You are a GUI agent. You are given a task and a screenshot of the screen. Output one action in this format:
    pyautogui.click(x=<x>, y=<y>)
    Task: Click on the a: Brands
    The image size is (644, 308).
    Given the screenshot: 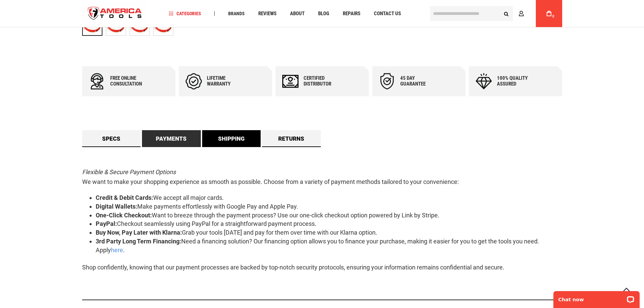 What is the action you would take?
    pyautogui.click(x=237, y=14)
    